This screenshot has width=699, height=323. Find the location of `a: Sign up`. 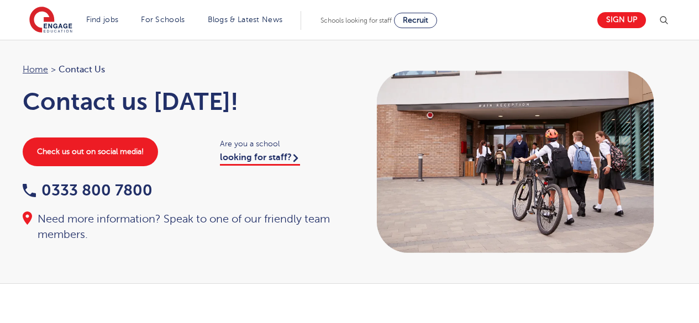

a: Sign up is located at coordinates (622, 20).